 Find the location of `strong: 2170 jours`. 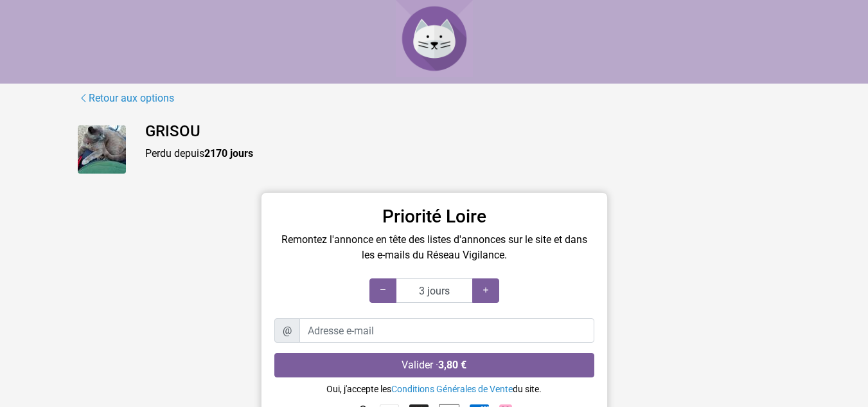

strong: 2170 jours is located at coordinates (229, 153).